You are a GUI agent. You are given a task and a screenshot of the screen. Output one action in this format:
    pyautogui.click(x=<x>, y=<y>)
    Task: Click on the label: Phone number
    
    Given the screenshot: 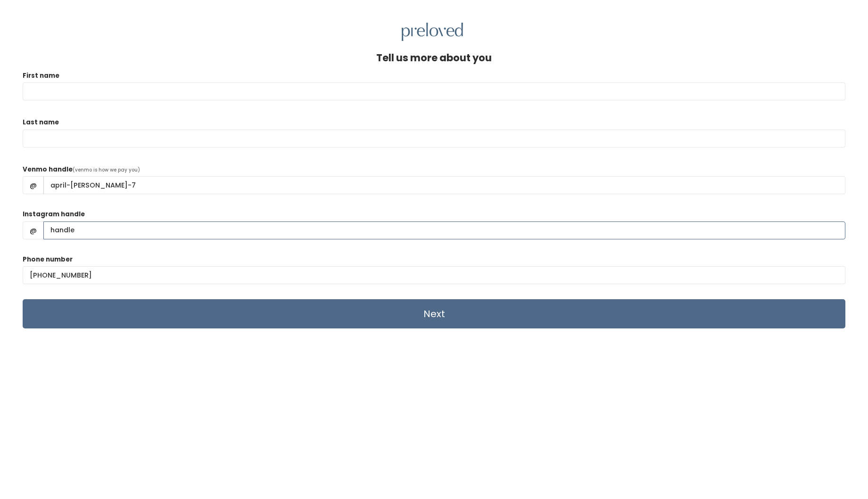 What is the action you would take?
    pyautogui.click(x=48, y=259)
    